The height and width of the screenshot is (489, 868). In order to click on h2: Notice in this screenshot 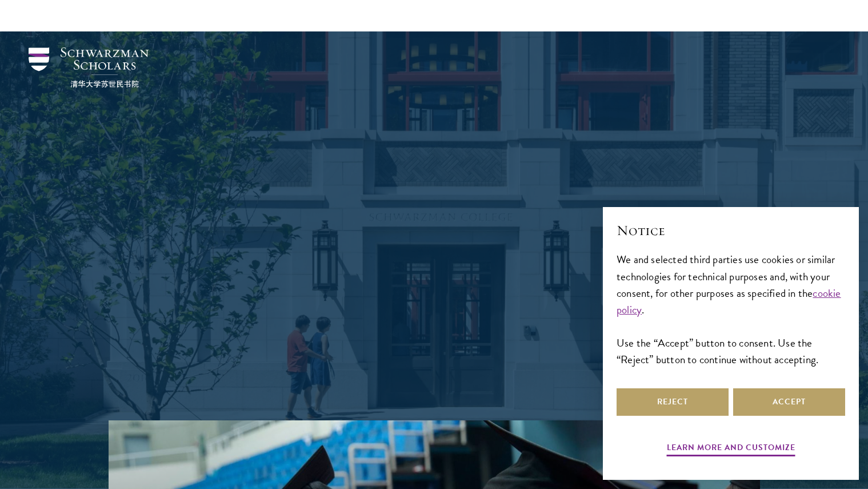, I will do `click(731, 230)`.